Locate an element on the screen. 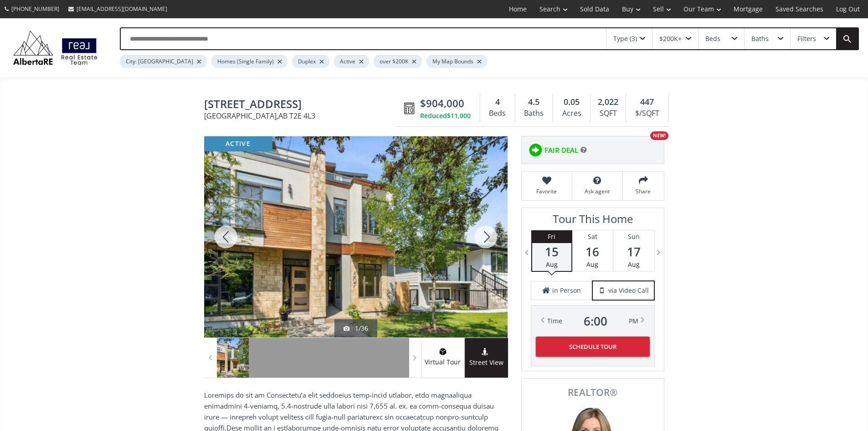 Image resolution: width=868 pixels, height=431 pixels. div: Filters is located at coordinates (807, 39).